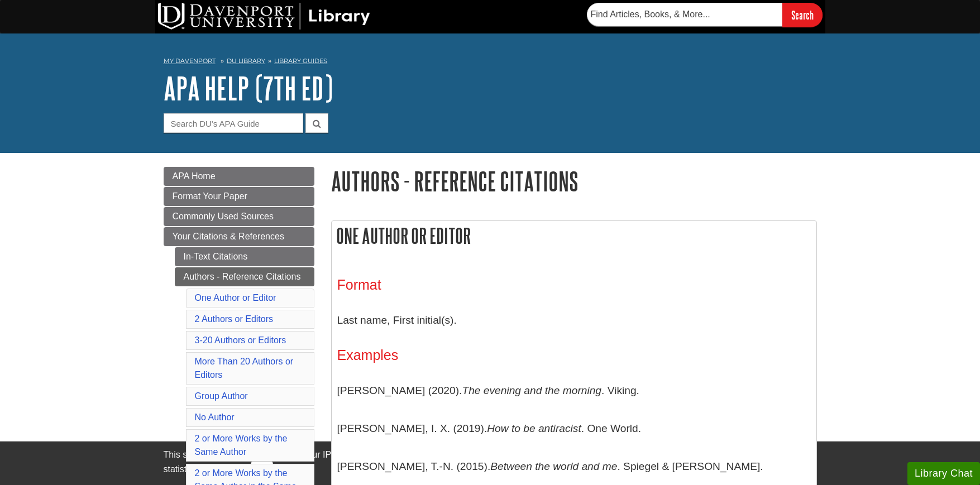 The width and height of the screenshot is (980, 485). What do you see at coordinates (245, 277) in the screenshot?
I see `a: Authors - Reference Citations` at bounding box center [245, 277].